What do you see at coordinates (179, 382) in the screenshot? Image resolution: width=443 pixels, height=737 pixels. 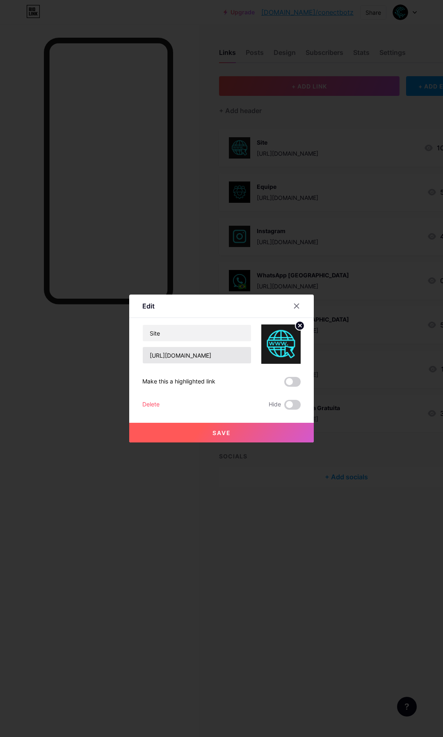 I see `div: Make this a highlighted link` at bounding box center [179, 382].